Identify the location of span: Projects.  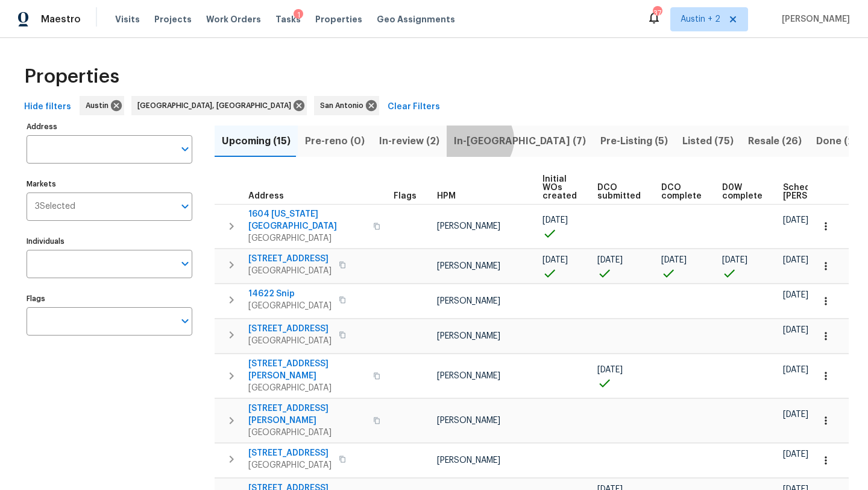
(173, 19).